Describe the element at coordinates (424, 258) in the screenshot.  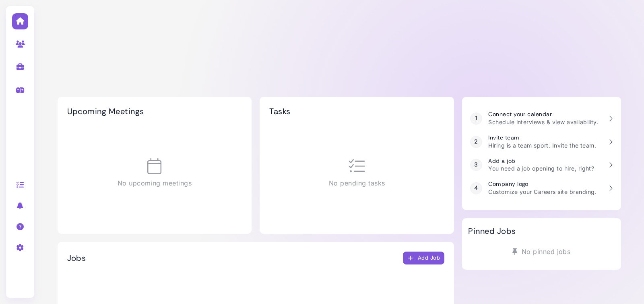
I see `div: Add Job` at that location.